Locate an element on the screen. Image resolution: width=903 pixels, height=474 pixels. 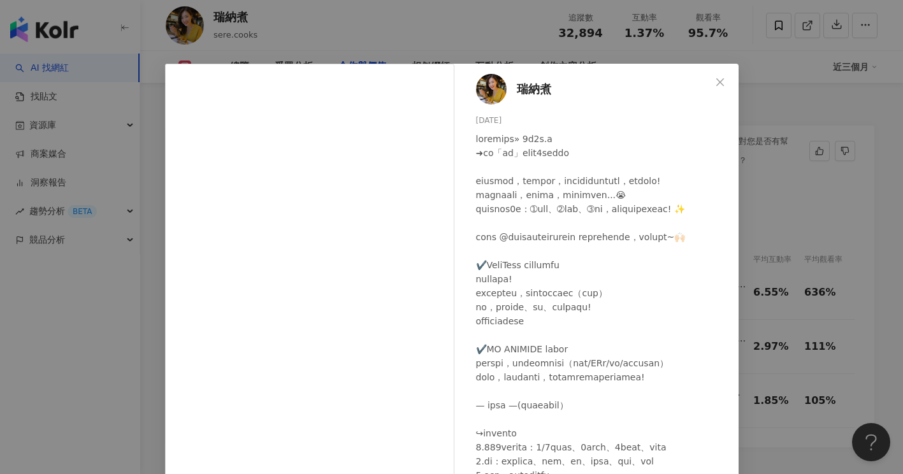
a: KOL Avatar瑞納煮 is located at coordinates (594, 89).